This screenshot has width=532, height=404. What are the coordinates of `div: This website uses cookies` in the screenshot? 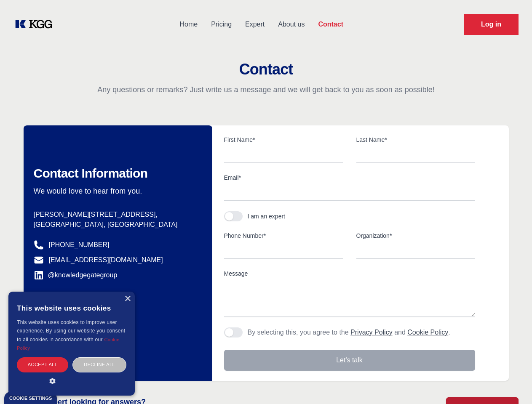 It's located at (71, 308).